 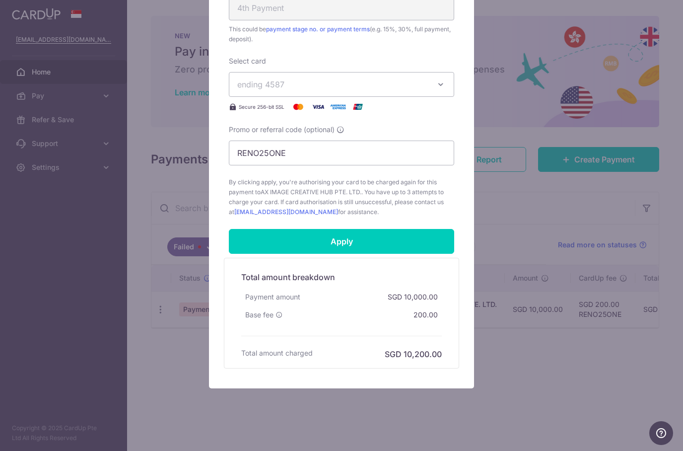 I want to click on img: Visa, so click(x=318, y=107).